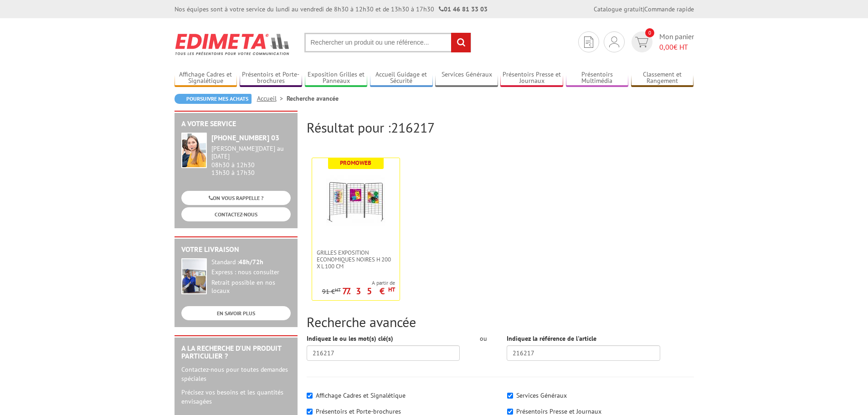 The width and height of the screenshot is (868, 415). What do you see at coordinates (236, 374) in the screenshot?
I see `p: Contactez-nous pour toutes demandes spéciales` at bounding box center [236, 374].